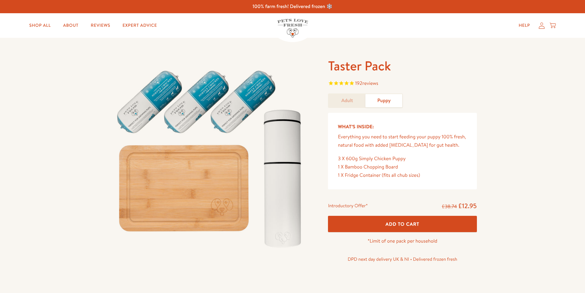 The height and width of the screenshot is (293, 585). Describe the element at coordinates (402, 241) in the screenshot. I see `p: *Limit of one pack per household` at that location.